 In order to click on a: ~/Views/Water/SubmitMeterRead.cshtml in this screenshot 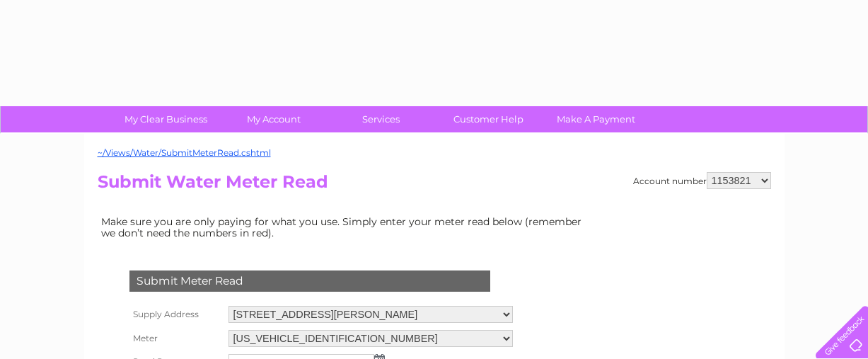, I will do `click(184, 152)`.